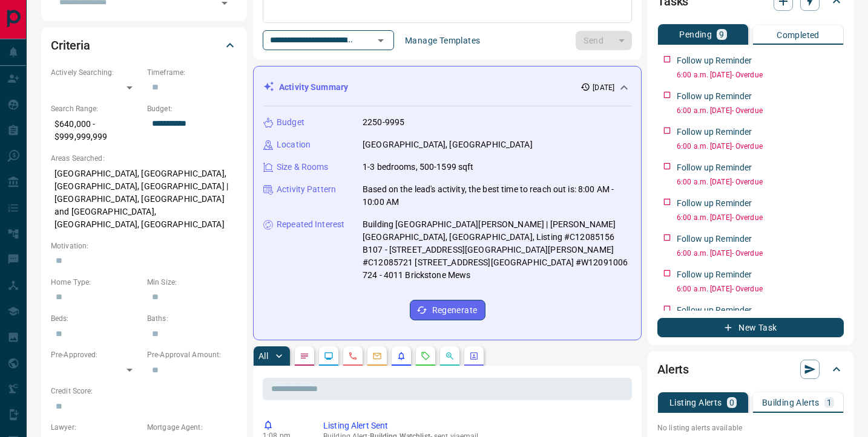 The image size is (868, 437). I want to click on p: 1-3 bedrooms, 500-1599 sqft, so click(418, 167).